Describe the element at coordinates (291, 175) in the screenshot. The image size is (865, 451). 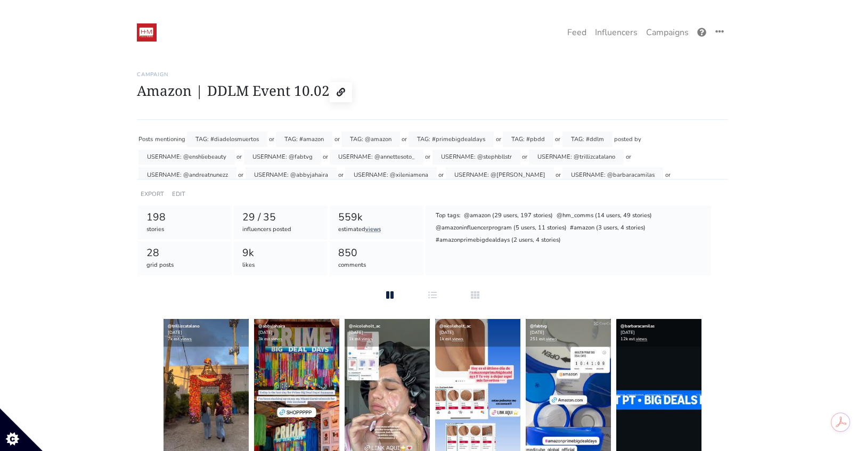
I see `div: USERNAME: @abbyjahaira` at that location.